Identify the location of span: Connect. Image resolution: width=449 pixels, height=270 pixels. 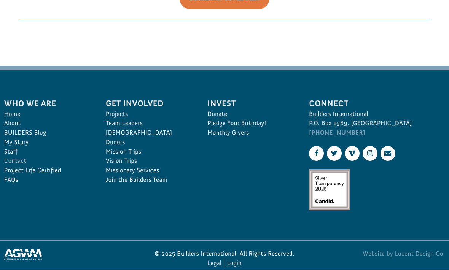
(377, 104).